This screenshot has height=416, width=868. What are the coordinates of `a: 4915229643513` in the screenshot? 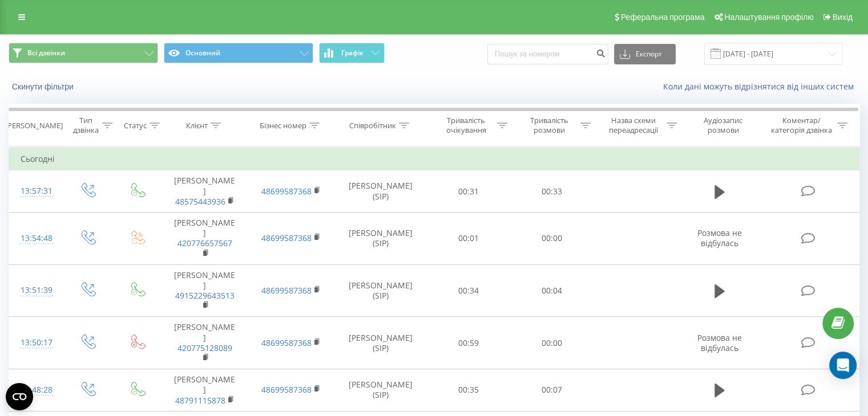 It's located at (205, 295).